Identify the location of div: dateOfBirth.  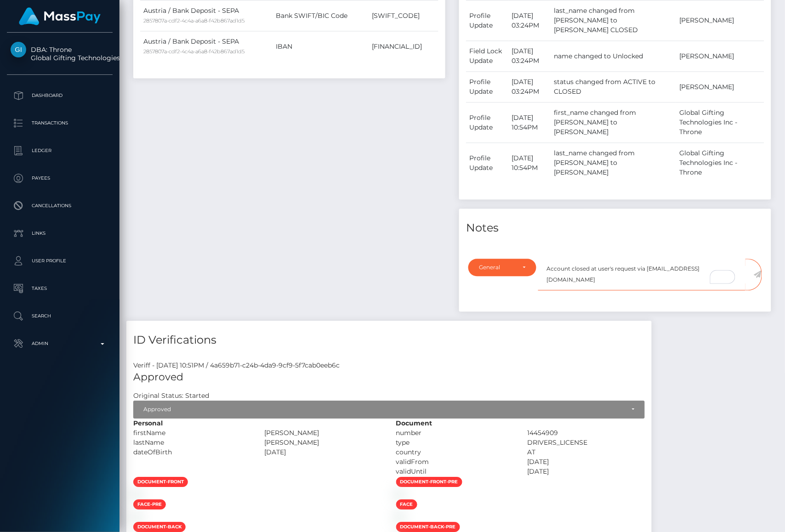
(192, 452).